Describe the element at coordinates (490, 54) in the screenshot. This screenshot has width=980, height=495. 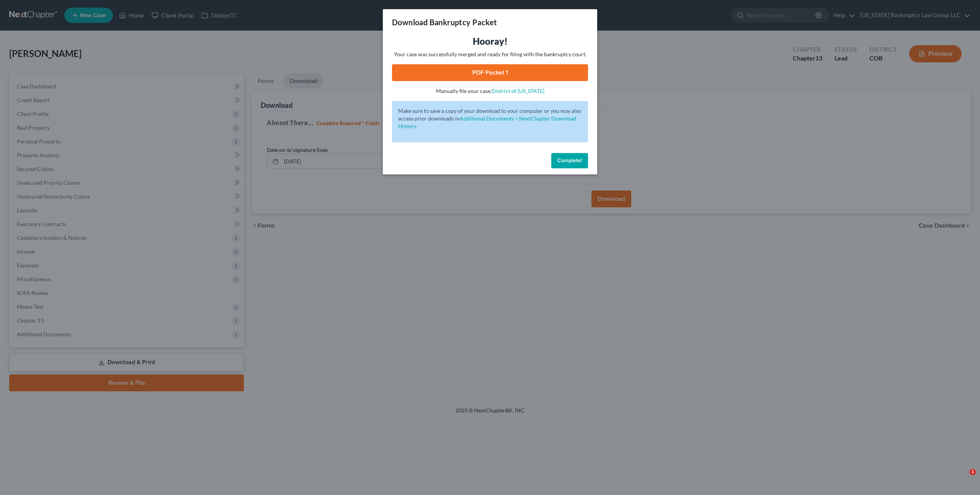
I see `p: Your case was successfully merged and ready for filing with the bankruptcy court.` at that location.